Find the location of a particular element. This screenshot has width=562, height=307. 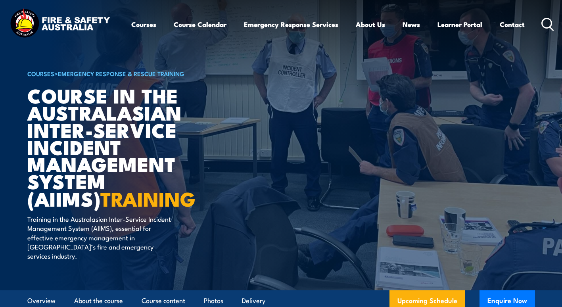

a: News is located at coordinates (412, 24).